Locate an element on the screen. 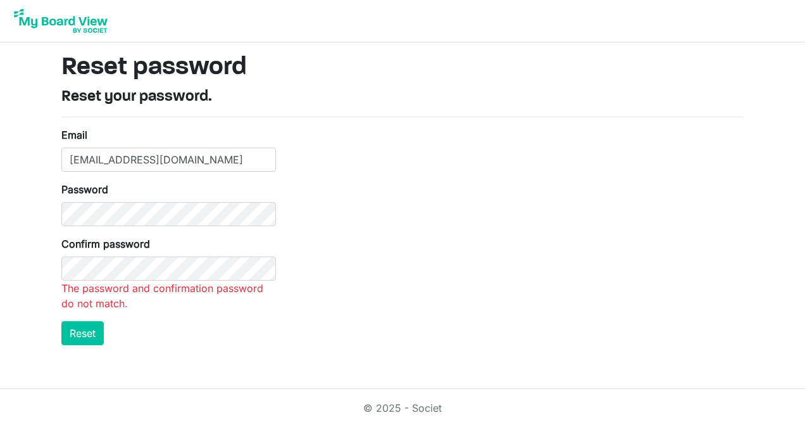 The width and height of the screenshot is (805, 427). h4: Reset your password. is located at coordinates (403, 97).